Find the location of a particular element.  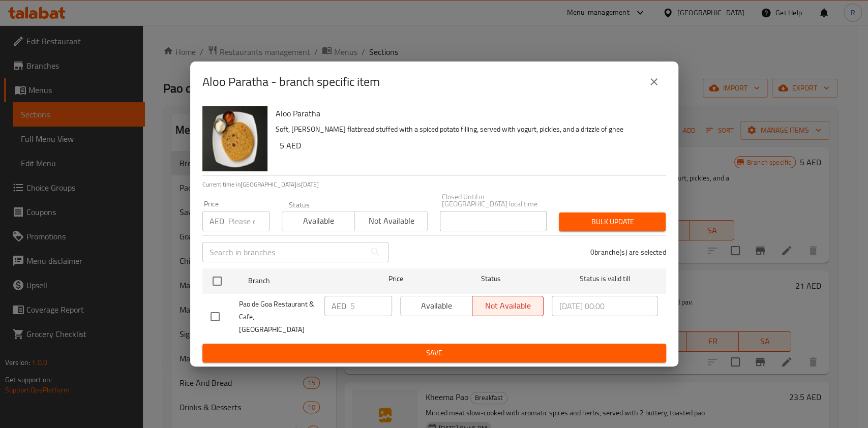

span: Bulk update is located at coordinates (612, 222).